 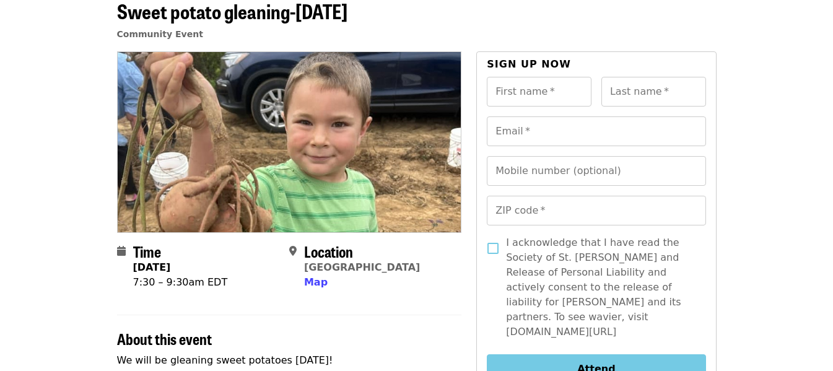 What do you see at coordinates (147, 251) in the screenshot?
I see `span: Time` at bounding box center [147, 251].